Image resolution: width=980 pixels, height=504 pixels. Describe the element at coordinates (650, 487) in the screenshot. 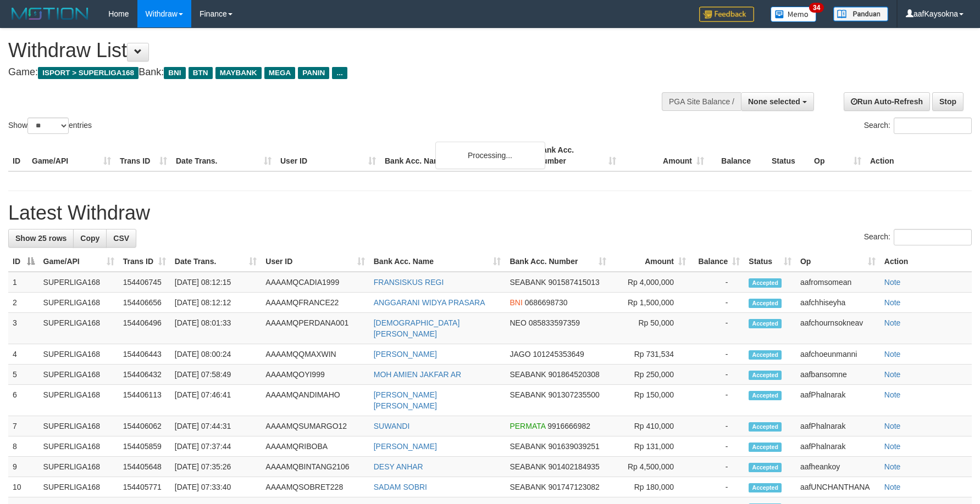

I see `td: Rp 180,000` at that location.